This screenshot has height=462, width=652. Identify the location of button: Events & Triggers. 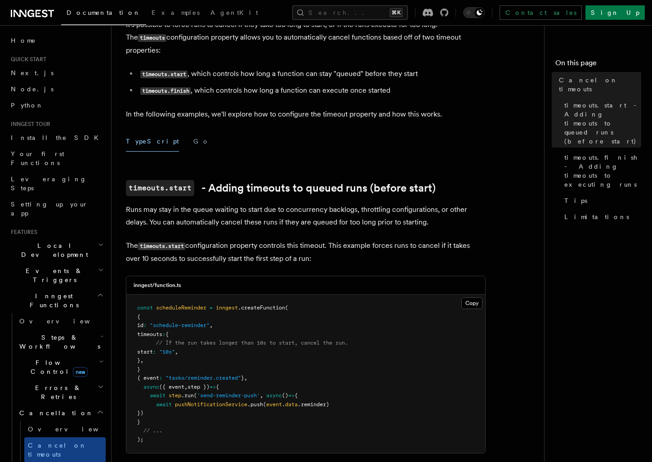
(56, 275).